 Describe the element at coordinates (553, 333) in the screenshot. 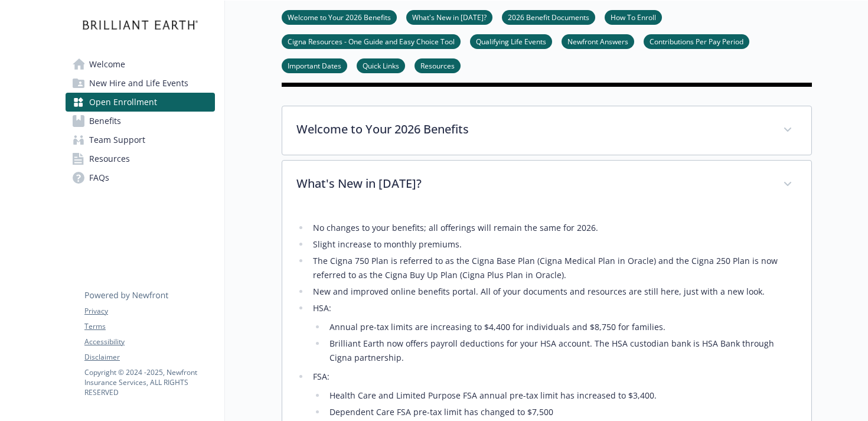

I see `li: HSA:` at that location.